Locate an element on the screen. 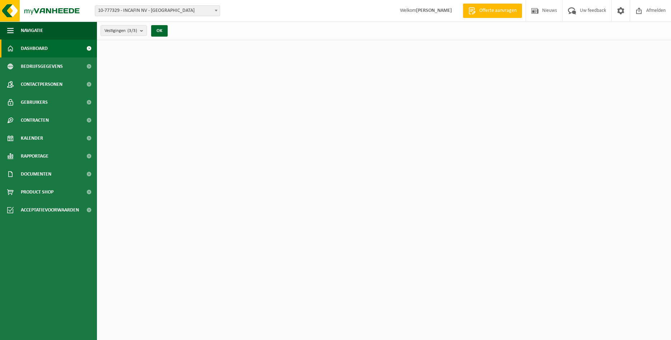 This screenshot has width=671, height=340. span: Documenten is located at coordinates (36, 174).